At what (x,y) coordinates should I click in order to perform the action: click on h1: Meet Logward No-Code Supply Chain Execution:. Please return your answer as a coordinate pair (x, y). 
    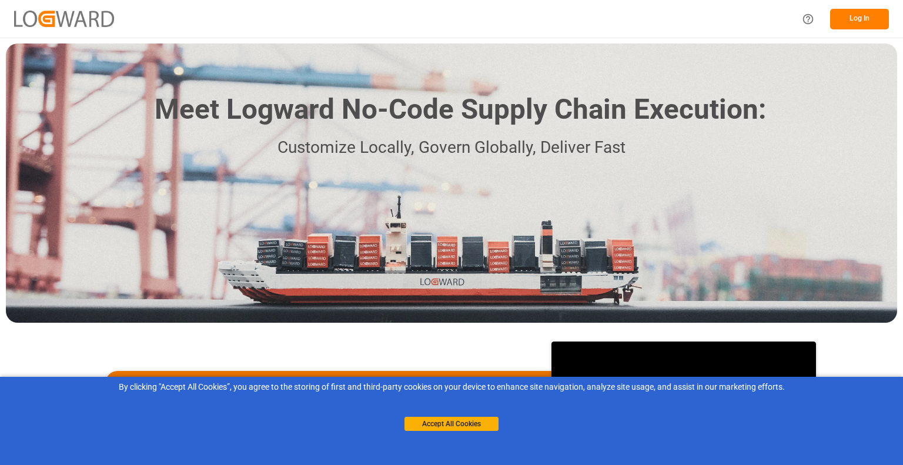
    Looking at the image, I should click on (460, 109).